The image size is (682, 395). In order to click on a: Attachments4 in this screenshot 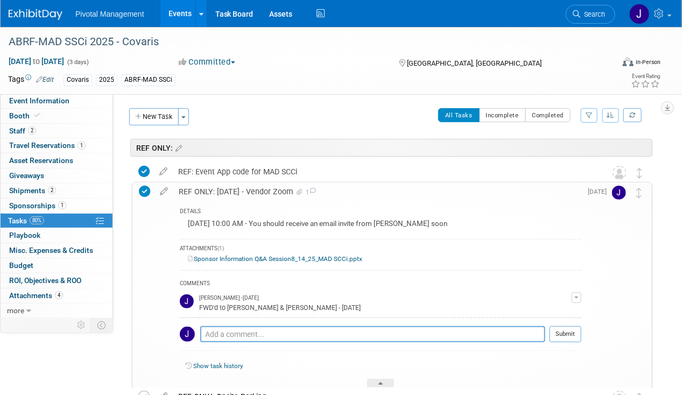, I will do `click(57, 295)`.